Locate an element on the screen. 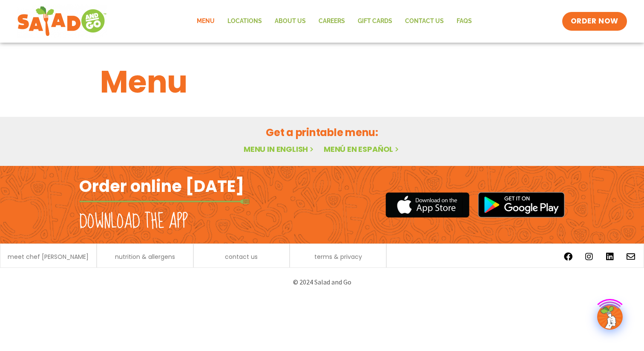 The height and width of the screenshot is (351, 644). h2: Download the app is located at coordinates (133, 222).